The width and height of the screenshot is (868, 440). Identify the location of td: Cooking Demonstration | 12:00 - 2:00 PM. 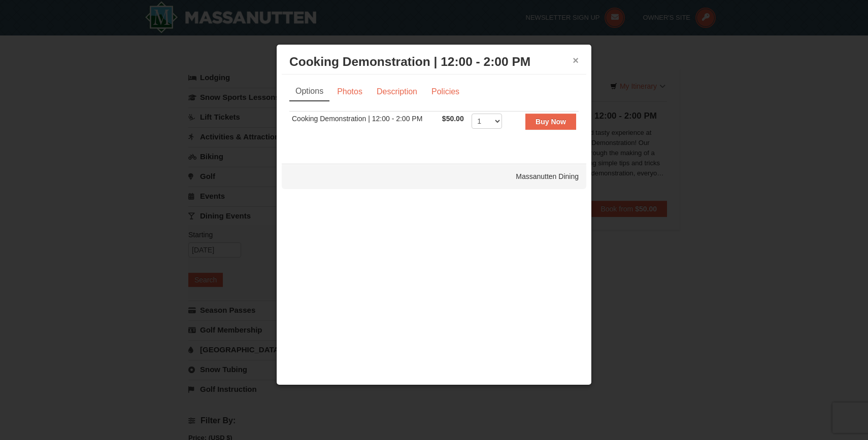
(364, 124).